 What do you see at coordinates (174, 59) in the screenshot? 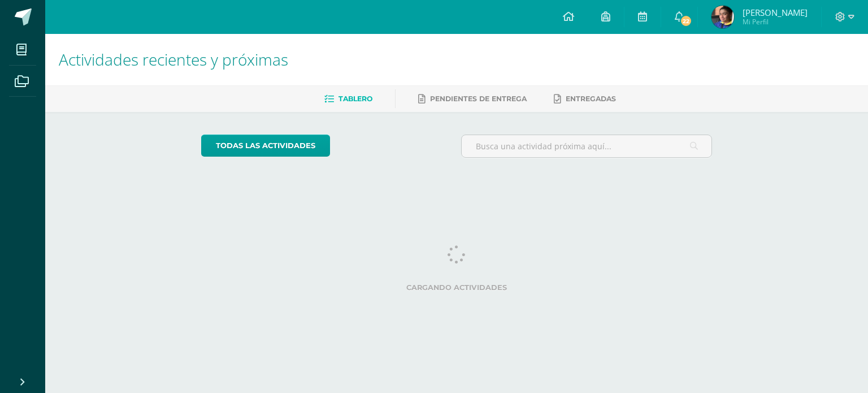
I see `span: Actividades recientes y próximas` at bounding box center [174, 59].